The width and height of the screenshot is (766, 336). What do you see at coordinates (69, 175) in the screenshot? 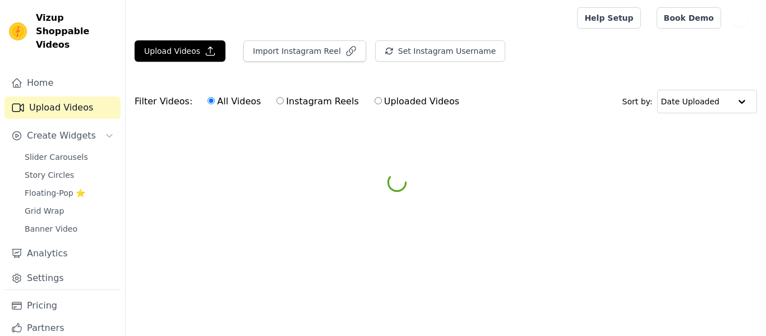
I see `a: Story Circles` at bounding box center [69, 175].